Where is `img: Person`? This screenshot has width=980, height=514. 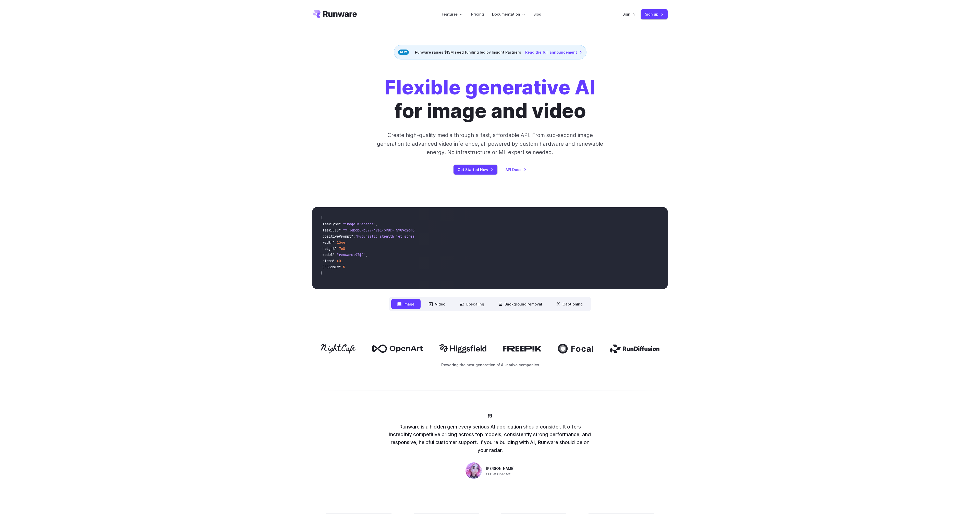
img: Person is located at coordinates (474, 471).